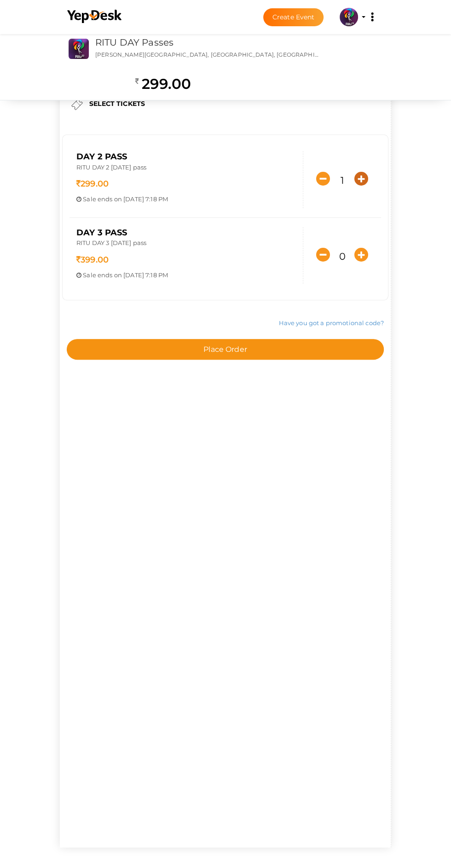 The image size is (451, 864). I want to click on span: DAY 3 Pass, so click(102, 233).